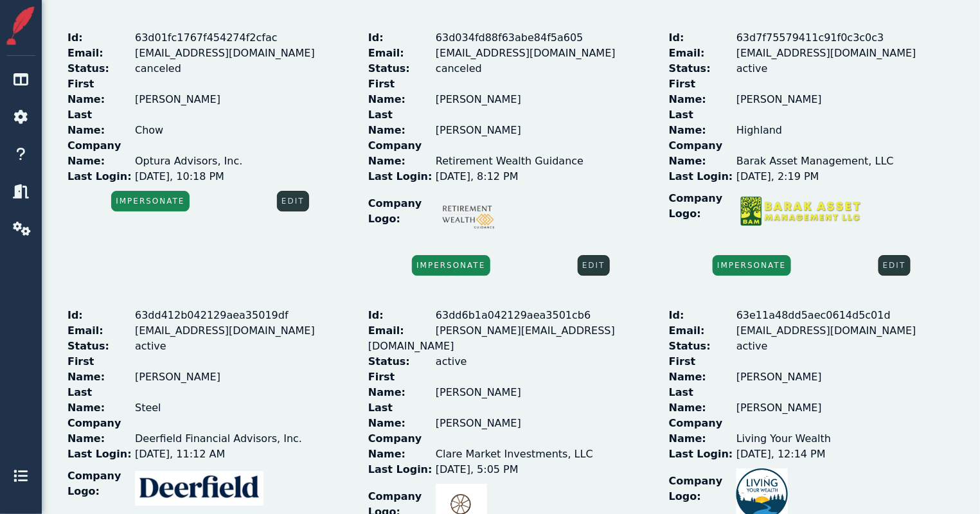 This screenshot has width=980, height=514. What do you see at coordinates (21, 25) in the screenshot?
I see `img: Storiful Square` at bounding box center [21, 25].